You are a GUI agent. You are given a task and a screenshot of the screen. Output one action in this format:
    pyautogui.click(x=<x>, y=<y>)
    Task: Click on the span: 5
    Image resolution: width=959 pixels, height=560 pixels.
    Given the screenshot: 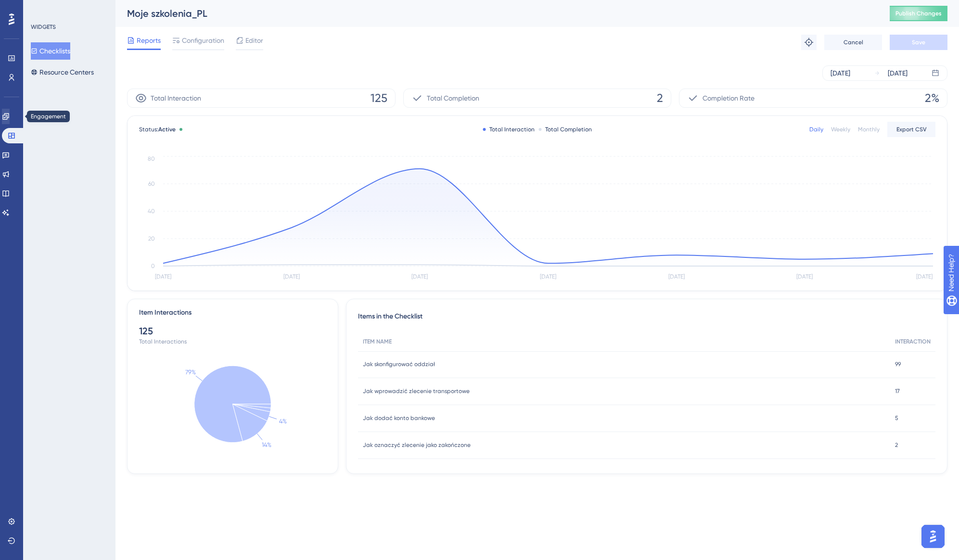 What is the action you would take?
    pyautogui.click(x=896, y=418)
    